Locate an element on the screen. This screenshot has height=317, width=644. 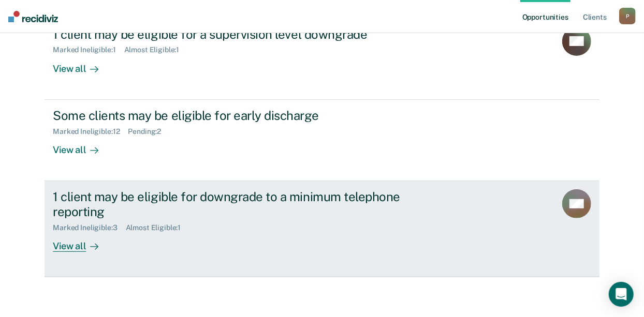
a: Some clients may be eligible for early dischargeMarked Ineligible:12Pending:2View all is located at coordinates (322, 140).